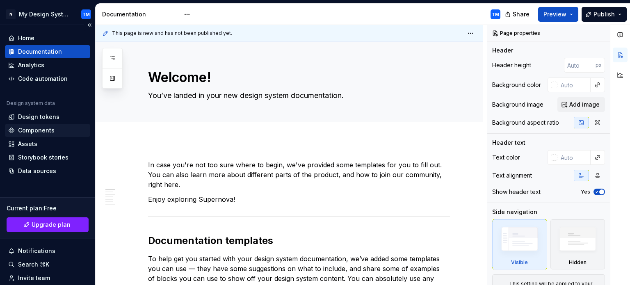 This screenshot has width=630, height=285. What do you see at coordinates (584, 105) in the screenshot?
I see `span: Add image` at bounding box center [584, 105].